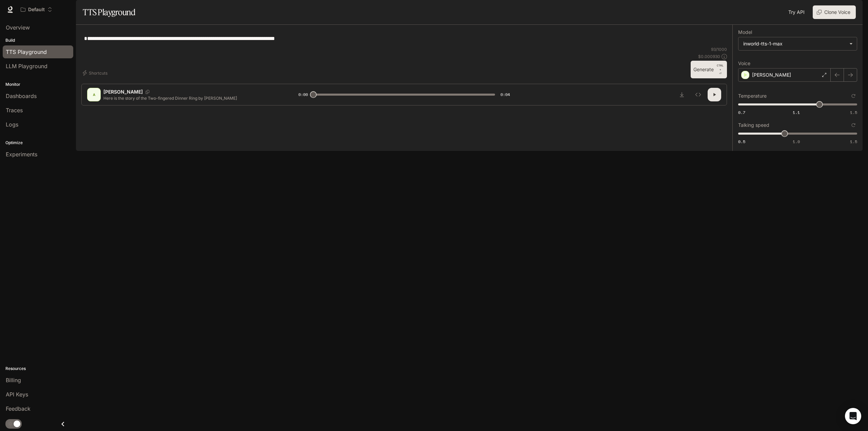 The image size is (868, 431). Describe the element at coordinates (797, 12) in the screenshot. I see `a: Try API` at that location.